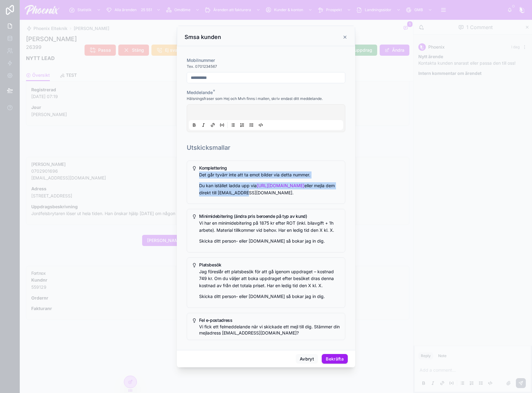 Image resolution: width=532 pixels, height=393 pixels. I want to click on h5: Komplettering, so click(270, 168).